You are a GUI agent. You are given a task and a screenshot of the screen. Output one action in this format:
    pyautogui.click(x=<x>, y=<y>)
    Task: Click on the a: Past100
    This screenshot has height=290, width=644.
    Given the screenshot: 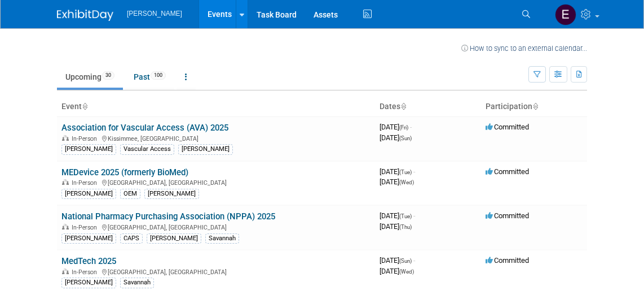 What is the action you would take?
    pyautogui.click(x=150, y=77)
    